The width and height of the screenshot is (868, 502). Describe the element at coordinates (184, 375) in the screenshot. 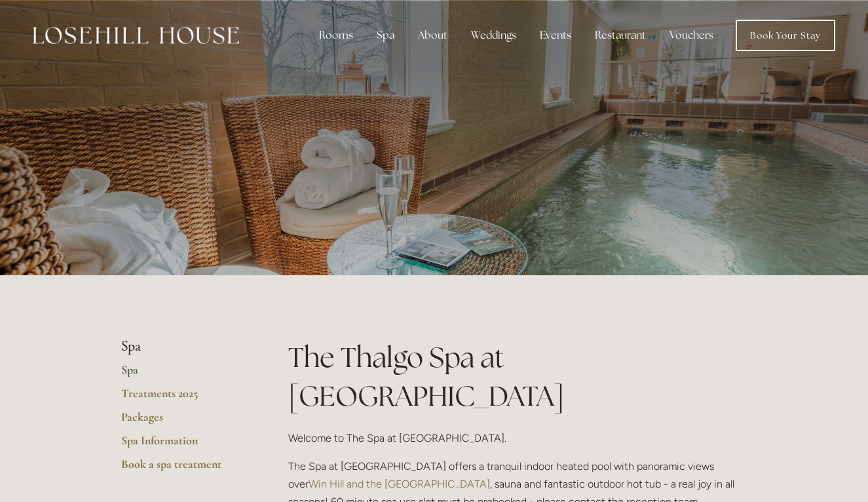

I see `a: Spa` at that location.